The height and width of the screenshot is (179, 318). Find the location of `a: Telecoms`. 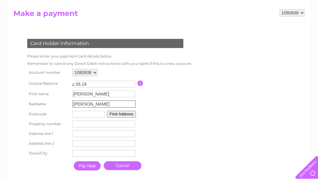

a: Telecoms is located at coordinates (252, 28).